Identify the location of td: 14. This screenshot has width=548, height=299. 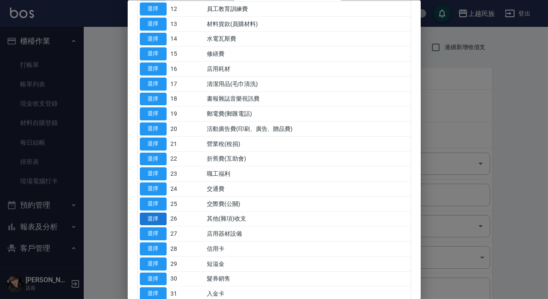
(187, 39).